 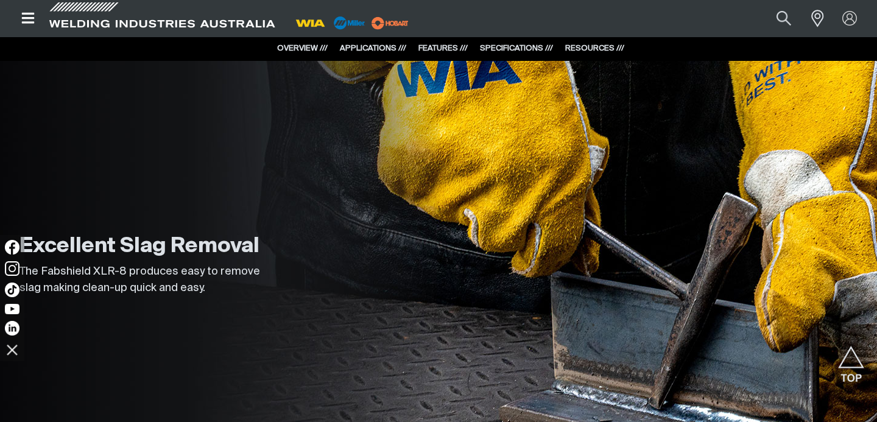 What do you see at coordinates (12, 247) in the screenshot?
I see `img: Facebook` at bounding box center [12, 247].